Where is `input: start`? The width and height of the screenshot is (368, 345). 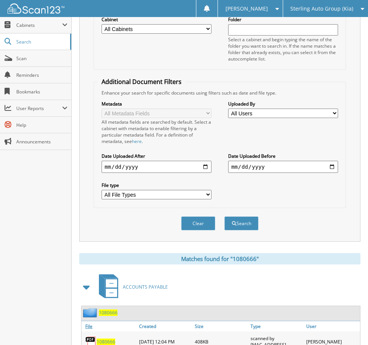
input: start is located at coordinates (156, 167).